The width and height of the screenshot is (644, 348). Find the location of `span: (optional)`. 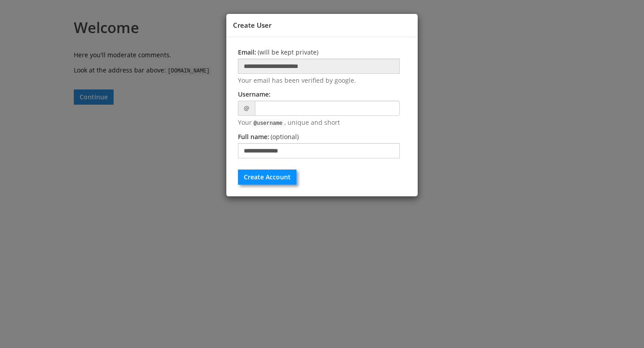

span: (optional) is located at coordinates (284, 136).